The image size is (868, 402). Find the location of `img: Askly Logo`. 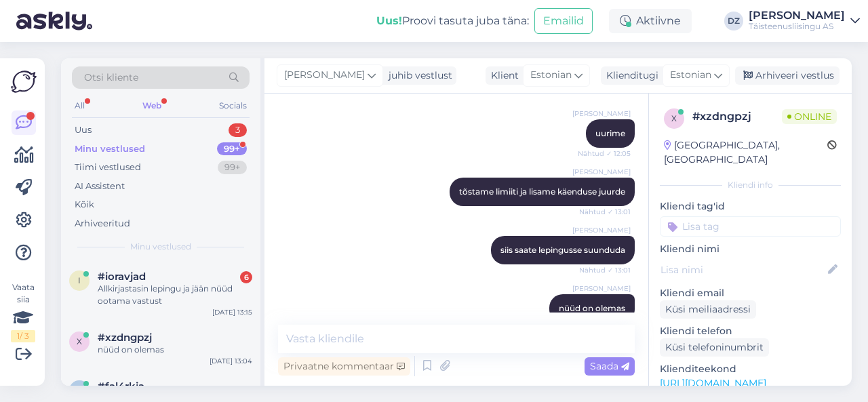

img: Askly Logo is located at coordinates (23, 81).